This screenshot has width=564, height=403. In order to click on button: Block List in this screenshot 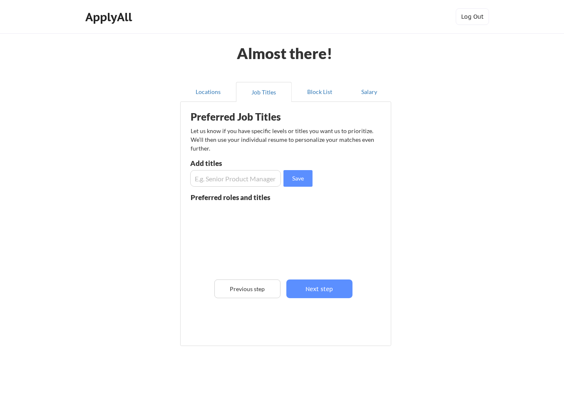, I will do `click(320, 92)`.